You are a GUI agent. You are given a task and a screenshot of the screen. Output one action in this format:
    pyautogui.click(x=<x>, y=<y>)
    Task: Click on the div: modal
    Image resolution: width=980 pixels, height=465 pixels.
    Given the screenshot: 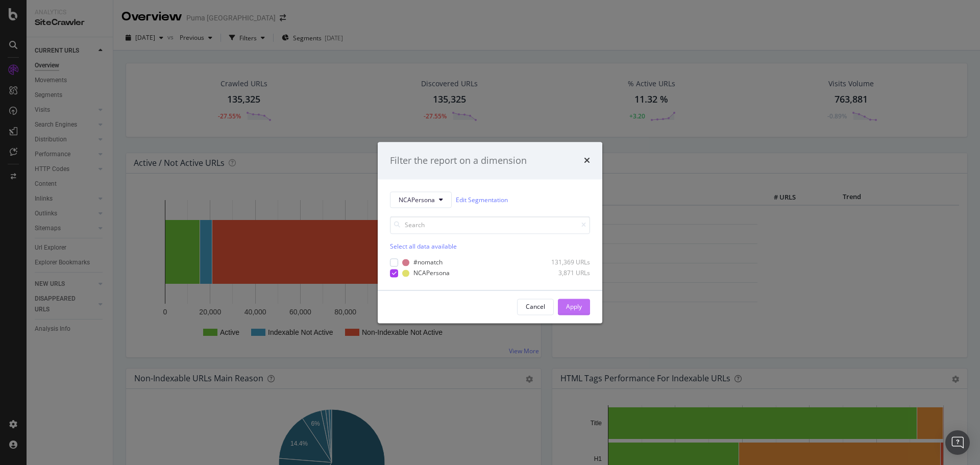 What is the action you would take?
    pyautogui.click(x=490, y=232)
    